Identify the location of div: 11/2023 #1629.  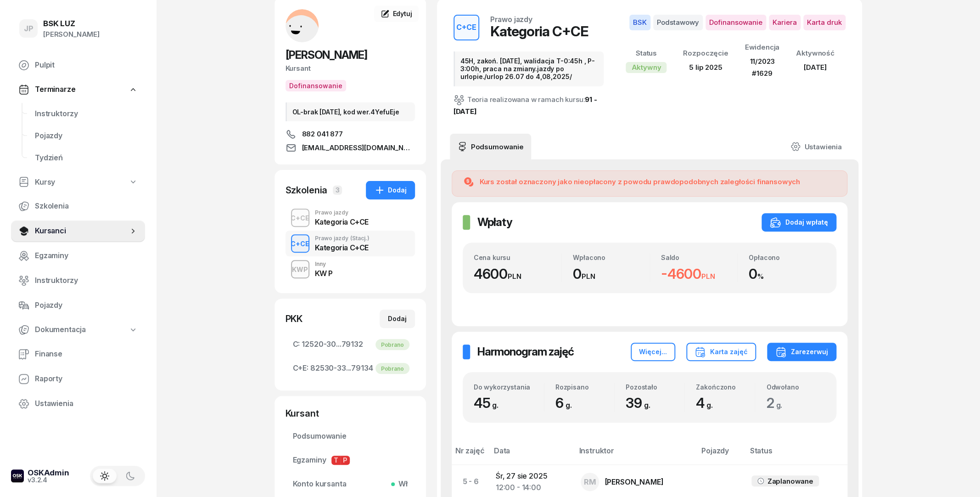
(762, 67).